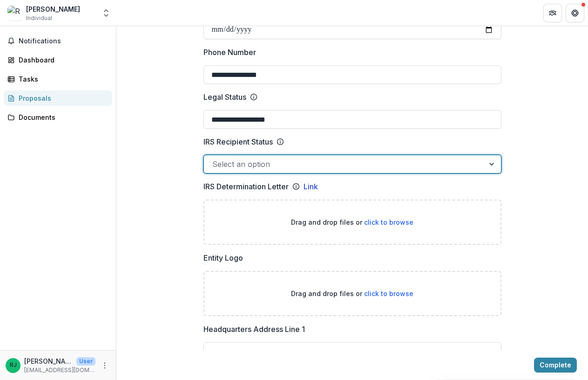  What do you see at coordinates (223, 257) in the screenshot?
I see `p: Entity Logo` at bounding box center [223, 257].